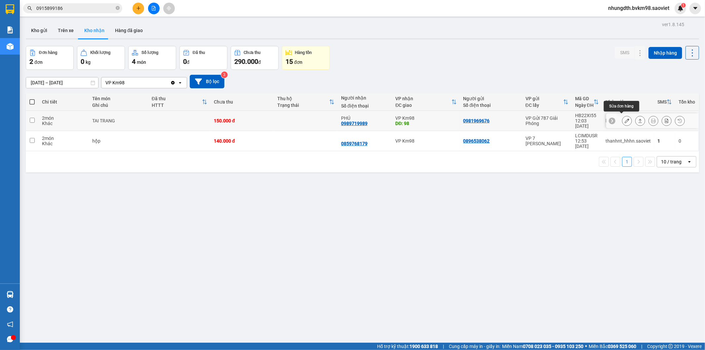  I want to click on input: Selected VP Km98., so click(126, 83).